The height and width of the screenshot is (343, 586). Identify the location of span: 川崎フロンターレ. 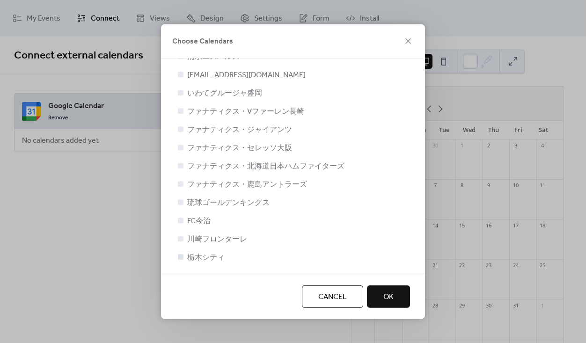
(217, 239).